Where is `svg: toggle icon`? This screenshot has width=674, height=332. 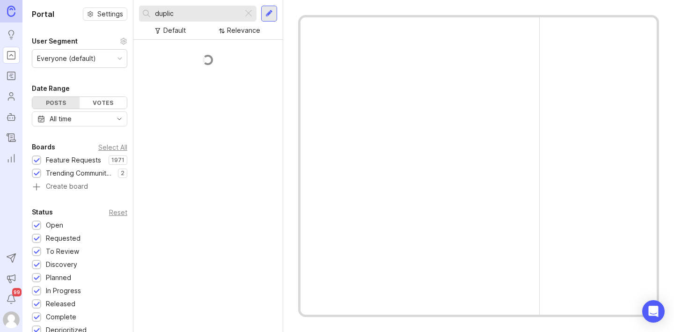
svg: toggle icon is located at coordinates (119, 119).